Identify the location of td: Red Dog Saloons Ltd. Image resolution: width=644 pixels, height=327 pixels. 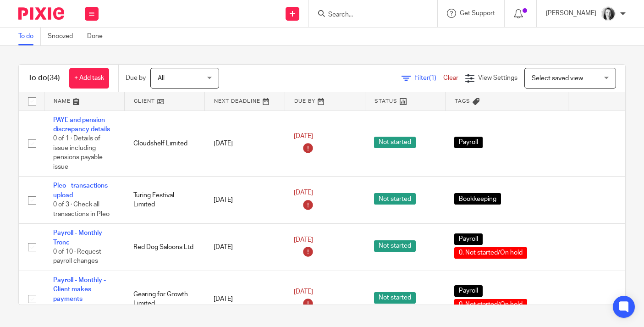
(164, 247).